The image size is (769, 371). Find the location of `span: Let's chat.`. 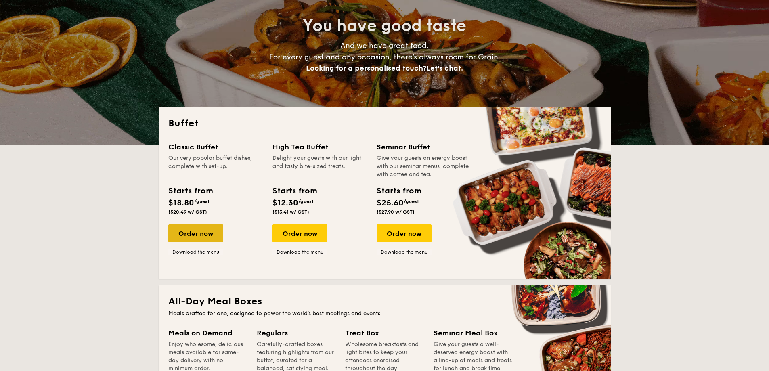

span: Let's chat. is located at coordinates (444, 68).